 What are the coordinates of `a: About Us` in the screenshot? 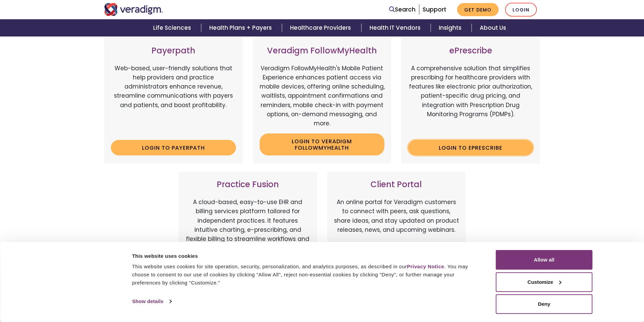 It's located at (493, 28).